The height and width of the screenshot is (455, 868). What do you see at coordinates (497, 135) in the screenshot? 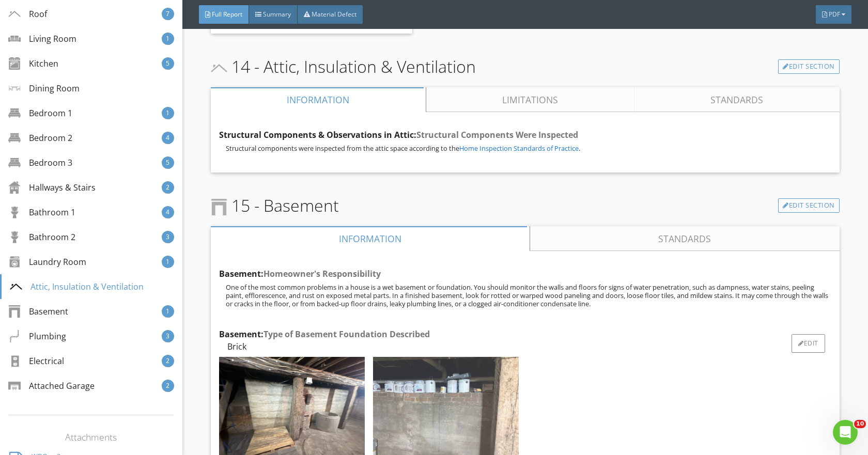
I see `span: Structural Components Were Inspected` at bounding box center [497, 135].